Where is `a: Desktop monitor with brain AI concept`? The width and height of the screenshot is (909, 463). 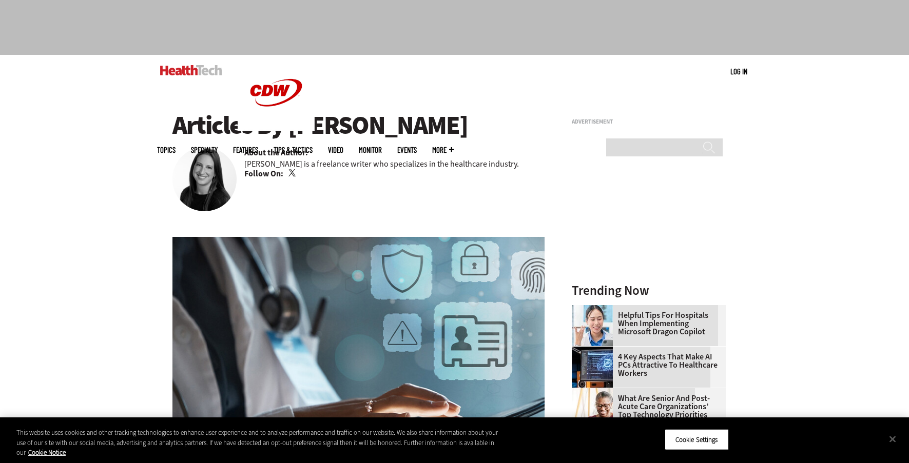
a: Desktop monitor with brain AI concept is located at coordinates (595, 351).